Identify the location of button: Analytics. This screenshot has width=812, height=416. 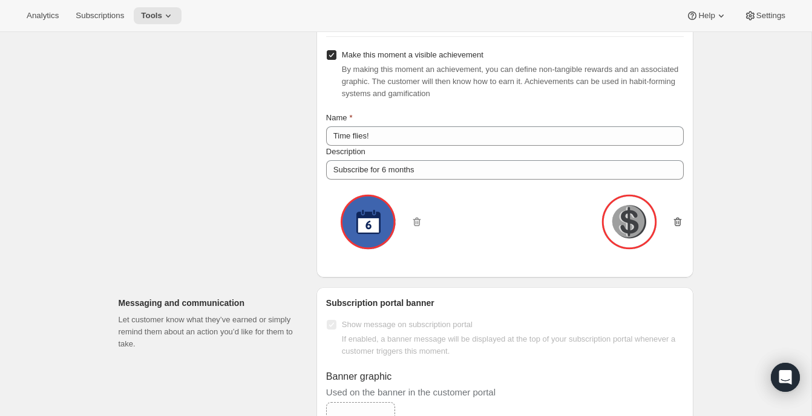
(42, 16).